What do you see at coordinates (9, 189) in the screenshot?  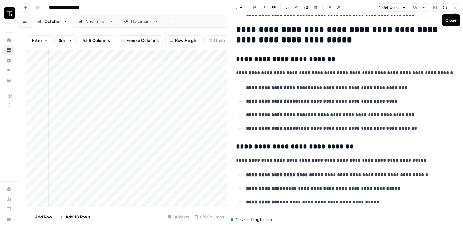 I see `a: Settings` at bounding box center [9, 189].